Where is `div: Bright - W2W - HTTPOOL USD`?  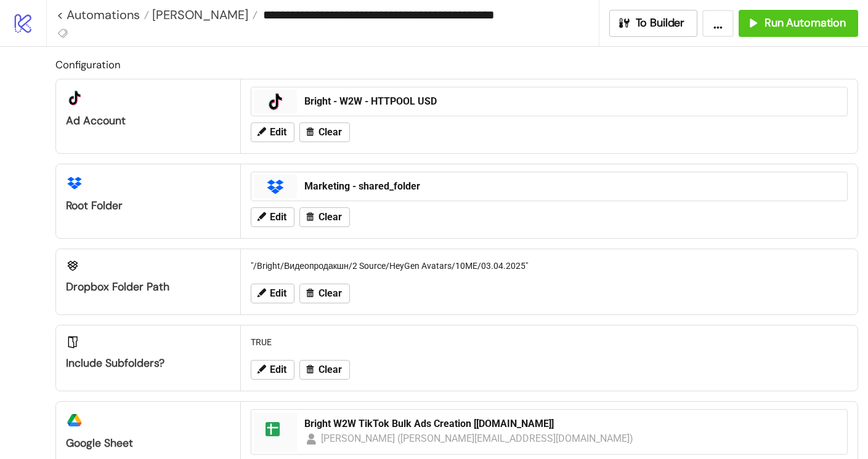
div: Bright - W2W - HTTPOOL USD is located at coordinates (572, 101).